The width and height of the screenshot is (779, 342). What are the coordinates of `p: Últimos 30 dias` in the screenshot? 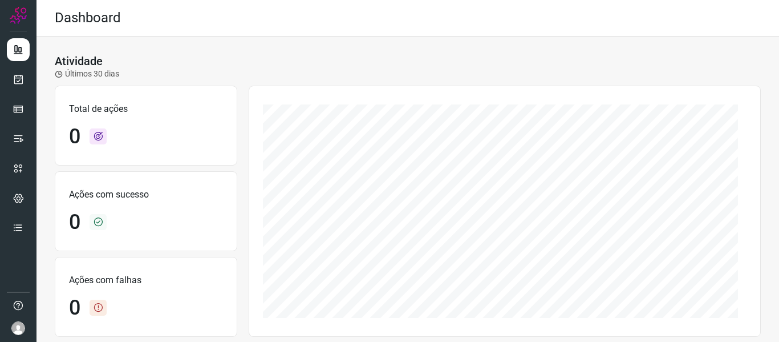 It's located at (87, 74).